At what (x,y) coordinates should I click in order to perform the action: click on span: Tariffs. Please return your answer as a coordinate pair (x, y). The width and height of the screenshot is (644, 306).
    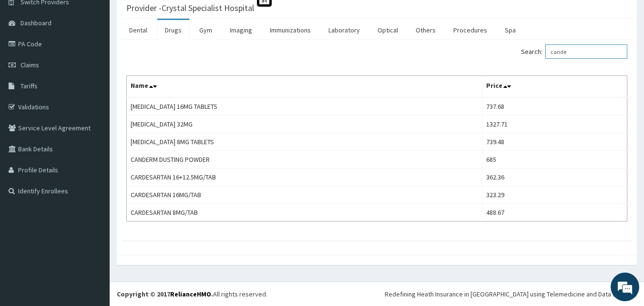
    Looking at the image, I should click on (29, 86).